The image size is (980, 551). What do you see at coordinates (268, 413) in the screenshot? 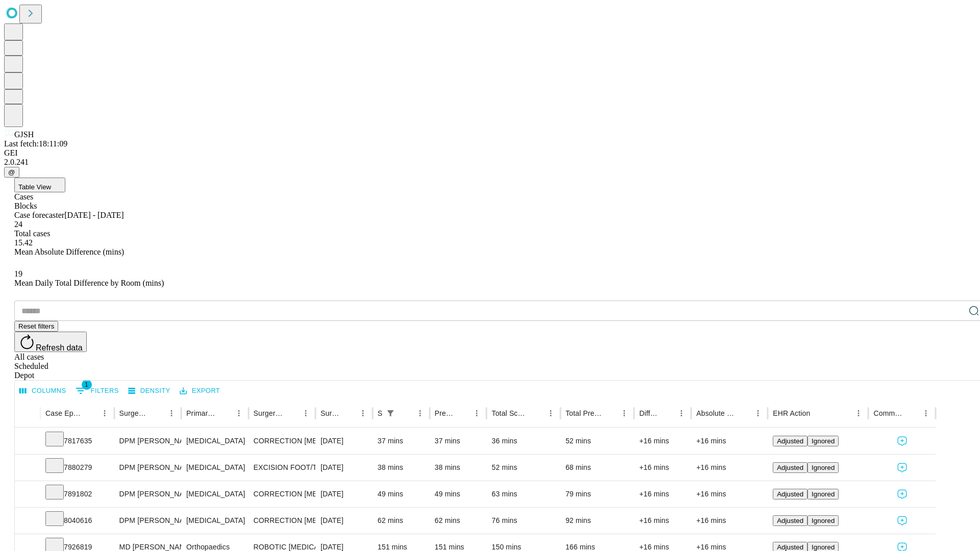
I see `div: Surgery Name` at bounding box center [268, 413].